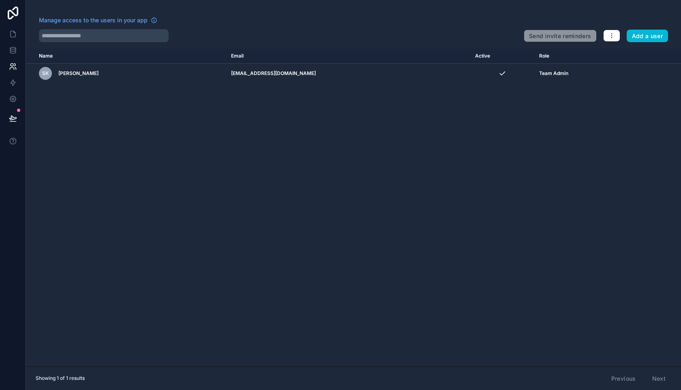 The width and height of the screenshot is (681, 390). What do you see at coordinates (648, 36) in the screenshot?
I see `button: Add a user` at bounding box center [648, 36].